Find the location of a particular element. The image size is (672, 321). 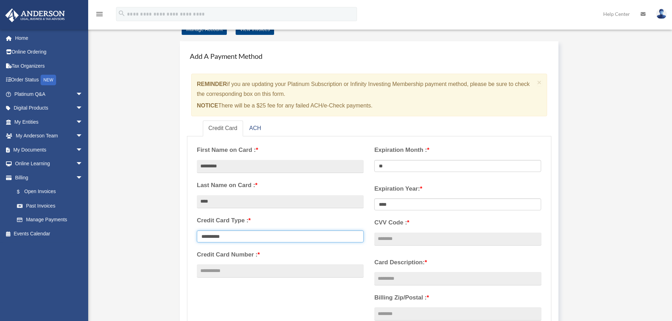

a: Online Learningarrow_drop_down is located at coordinates (49, 164).